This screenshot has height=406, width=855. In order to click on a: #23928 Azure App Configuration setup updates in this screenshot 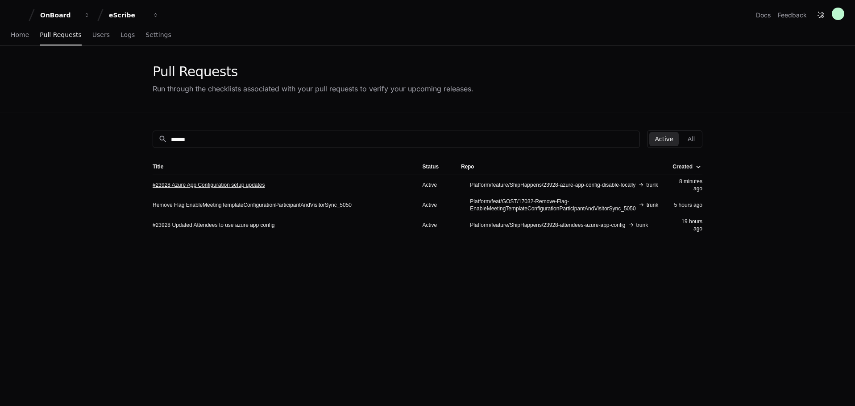, I will do `click(209, 185)`.